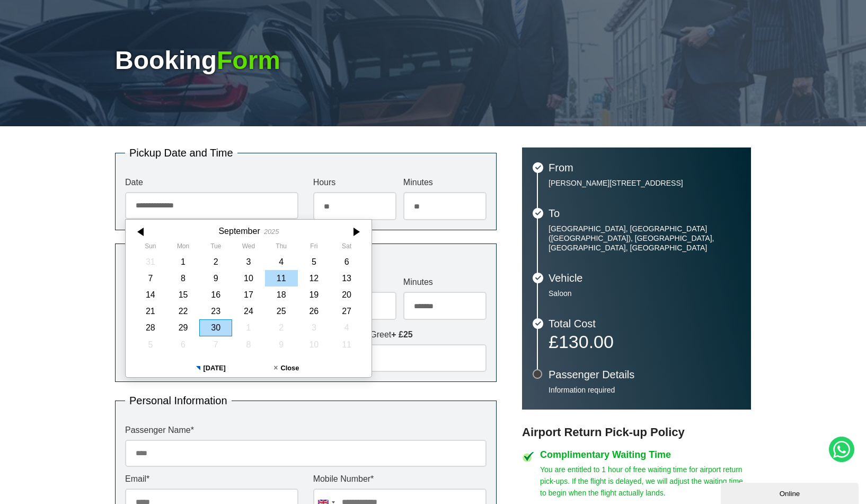  What do you see at coordinates (306, 430) in the screenshot?
I see `label: Passenger Name` at bounding box center [306, 430].